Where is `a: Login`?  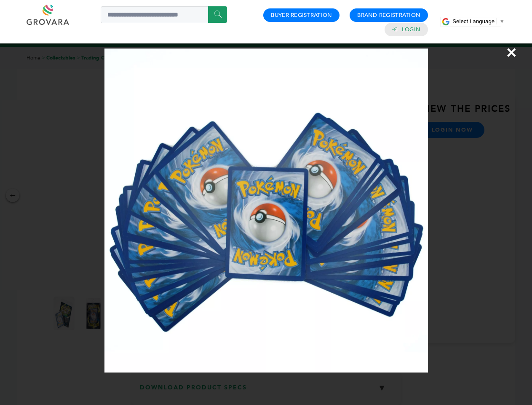
a: Login is located at coordinates (411, 29).